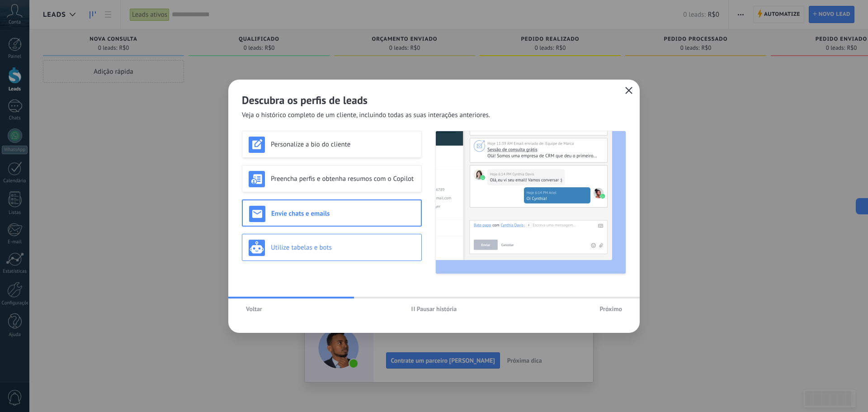 This screenshot has width=868, height=412. I want to click on span: Voltar, so click(254, 309).